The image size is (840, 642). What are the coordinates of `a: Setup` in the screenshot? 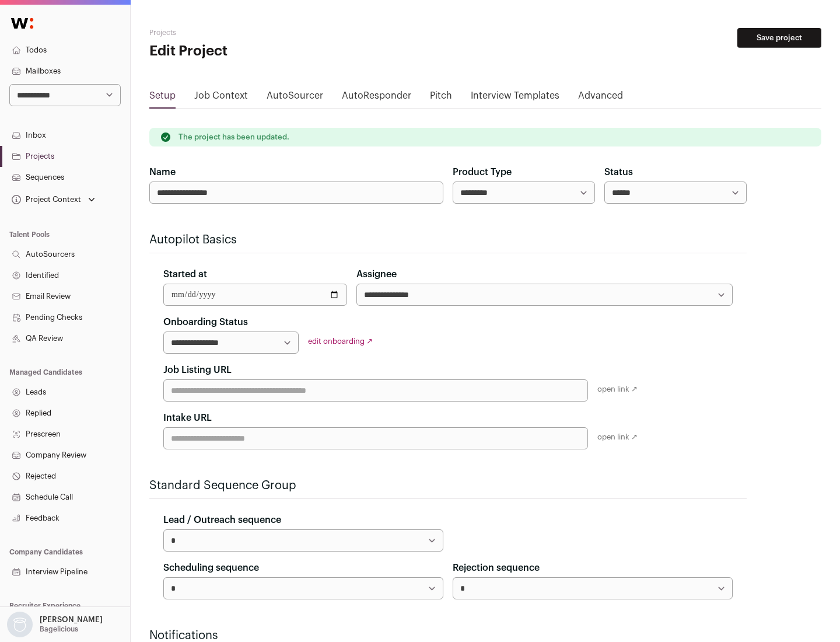 It's located at (162, 98).